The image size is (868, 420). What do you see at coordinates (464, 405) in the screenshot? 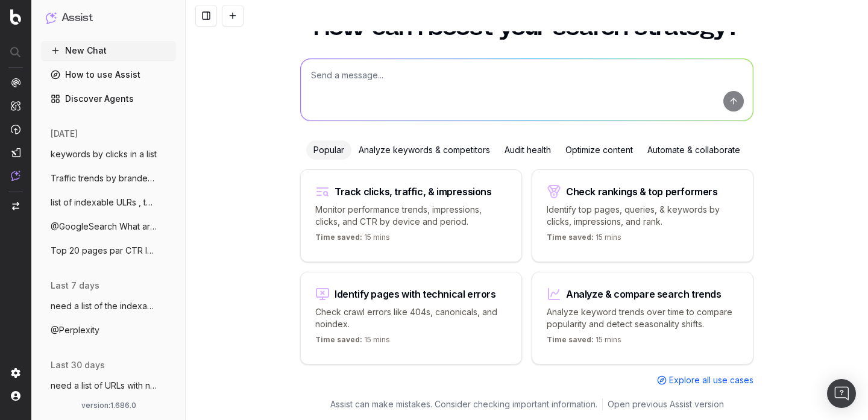
I see `p: Assist can make mistakes. Consider checking important information.` at bounding box center [464, 405].